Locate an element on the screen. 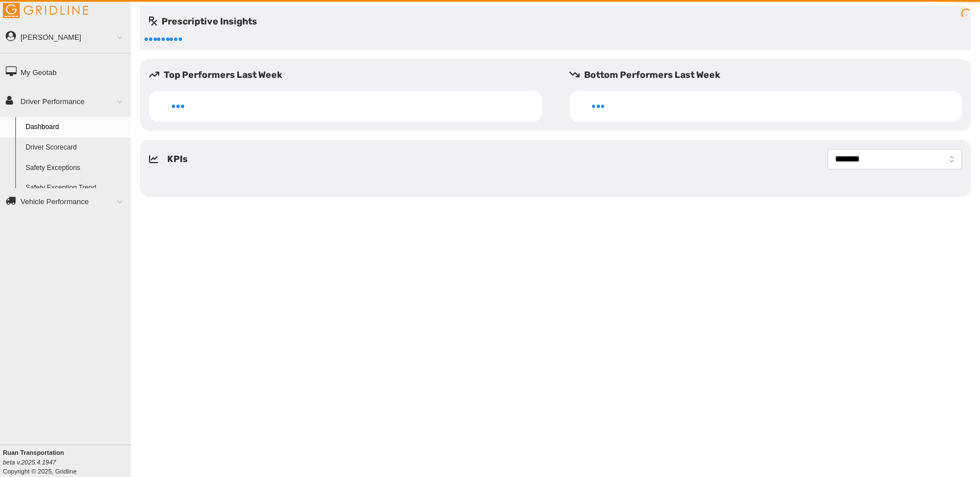 The image size is (980, 477). a: Dashboard is located at coordinates (75, 128).